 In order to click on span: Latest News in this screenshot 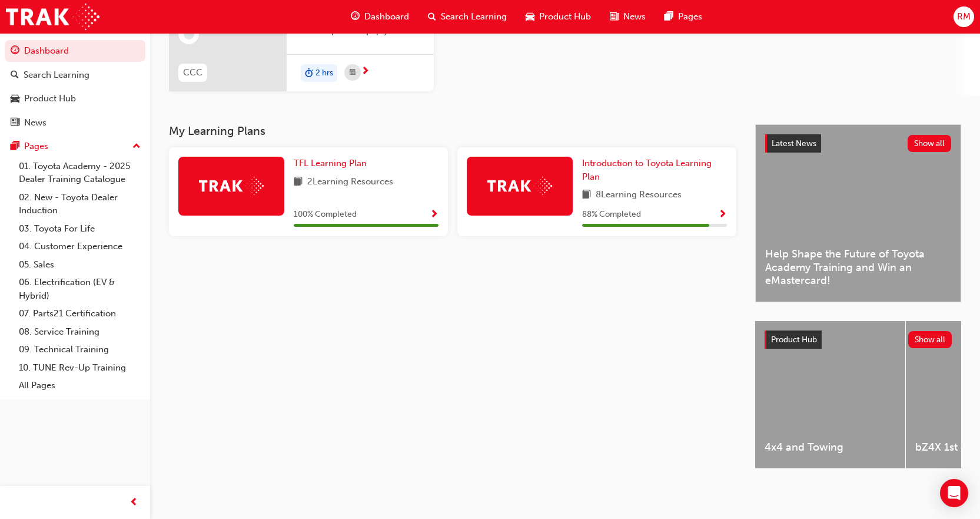, I will do `click(794, 143)`.